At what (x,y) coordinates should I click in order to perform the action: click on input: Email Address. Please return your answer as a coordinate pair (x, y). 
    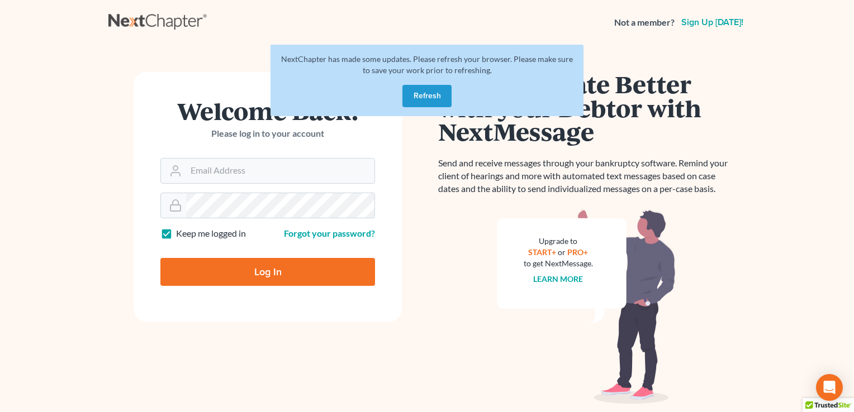
    Looking at the image, I should click on (280, 171).